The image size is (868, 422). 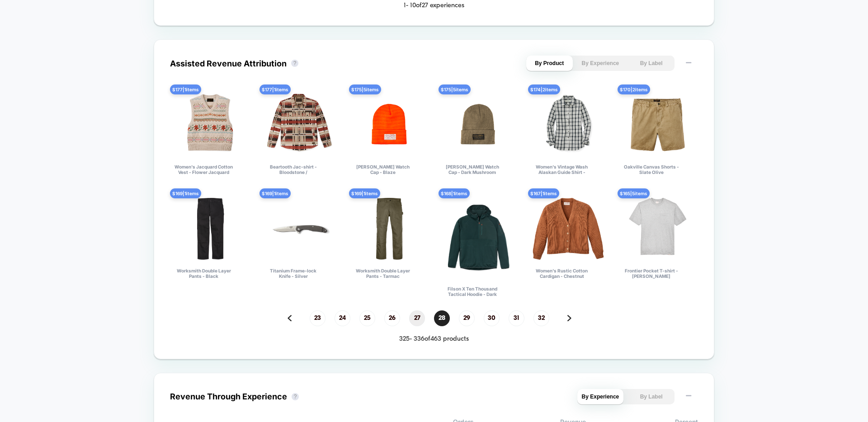 I want to click on div: Revenue Through Experience, so click(x=228, y=396).